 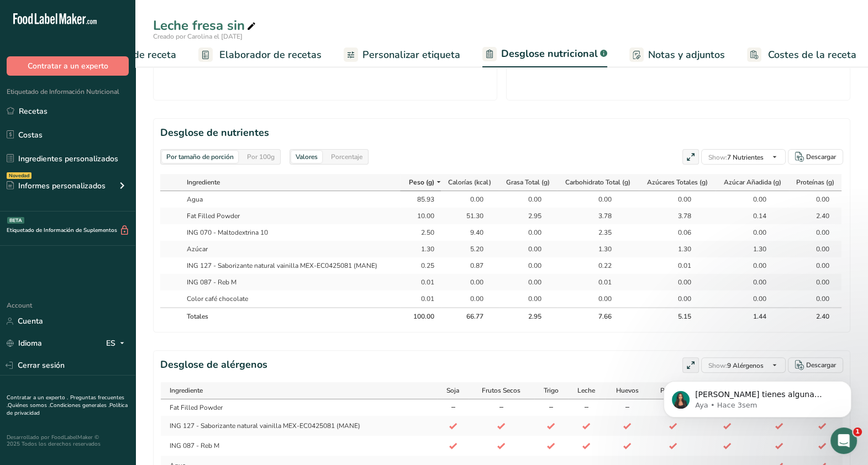 What do you see at coordinates (420, 216) in the screenshot?
I see `div: 10.00` at bounding box center [420, 216].